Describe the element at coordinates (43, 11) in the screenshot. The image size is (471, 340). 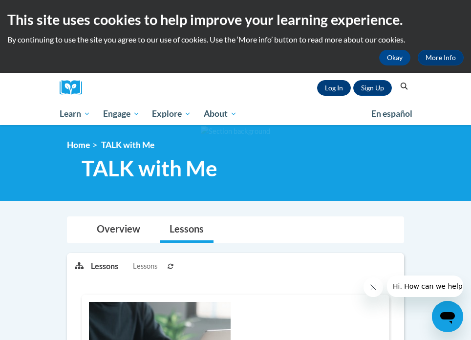
I see `span: Hi. How can we help?` at that location.